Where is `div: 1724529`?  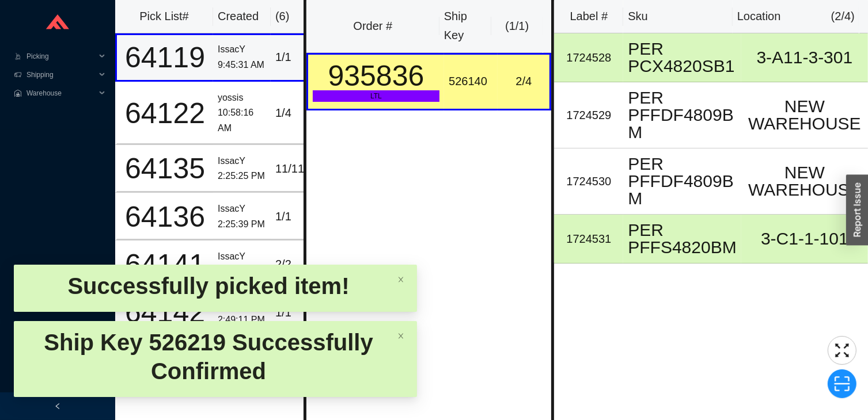
div: 1724529 is located at coordinates (589, 115).